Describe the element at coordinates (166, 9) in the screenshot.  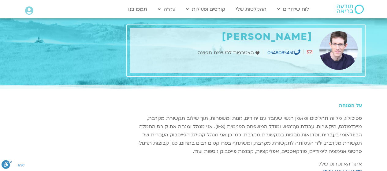
I see `a: עזרה` at that location.